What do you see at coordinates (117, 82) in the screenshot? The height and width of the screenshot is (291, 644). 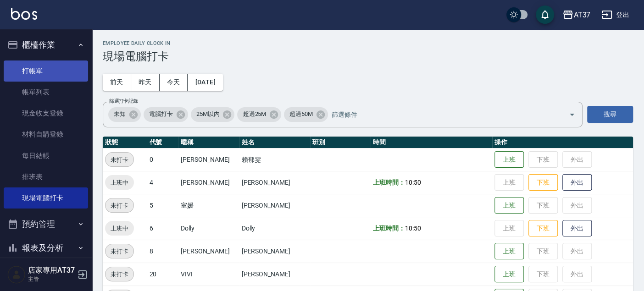 I see `button: 前天` at bounding box center [117, 82].